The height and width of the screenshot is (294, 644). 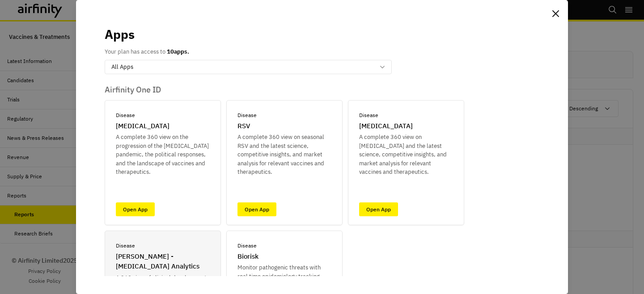 I want to click on b: 10 apps., so click(x=178, y=51).